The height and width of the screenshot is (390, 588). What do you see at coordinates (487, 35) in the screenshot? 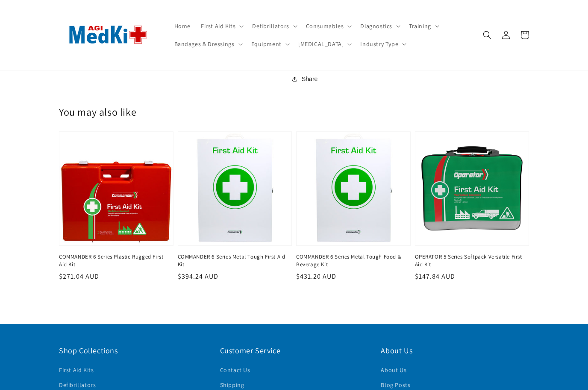
I see `summary: Search` at bounding box center [487, 35].